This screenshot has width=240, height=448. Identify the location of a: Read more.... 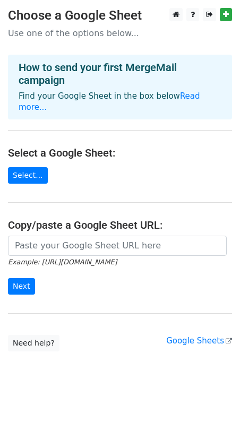
(109, 101).